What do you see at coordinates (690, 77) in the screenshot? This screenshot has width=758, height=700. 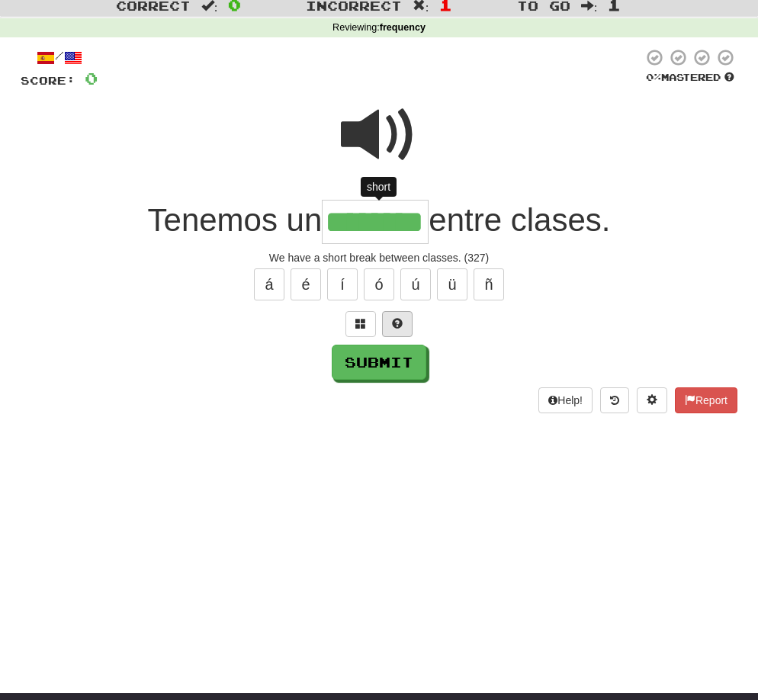 I see `div: Mastered` at bounding box center [690, 77].